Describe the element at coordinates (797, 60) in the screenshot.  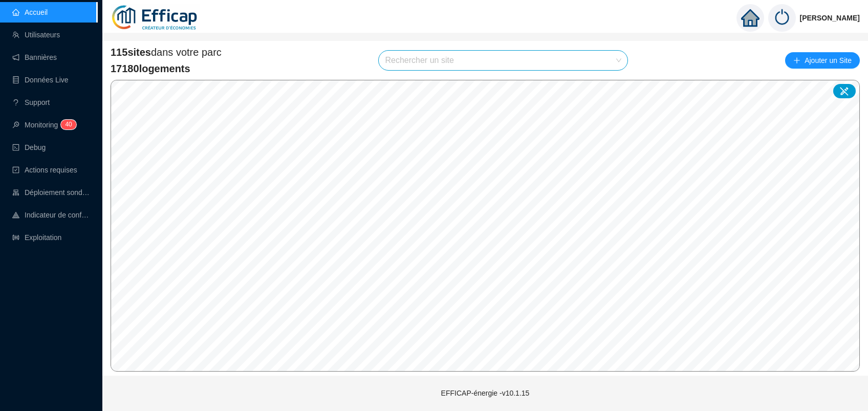
I see `span: plus` at that location.